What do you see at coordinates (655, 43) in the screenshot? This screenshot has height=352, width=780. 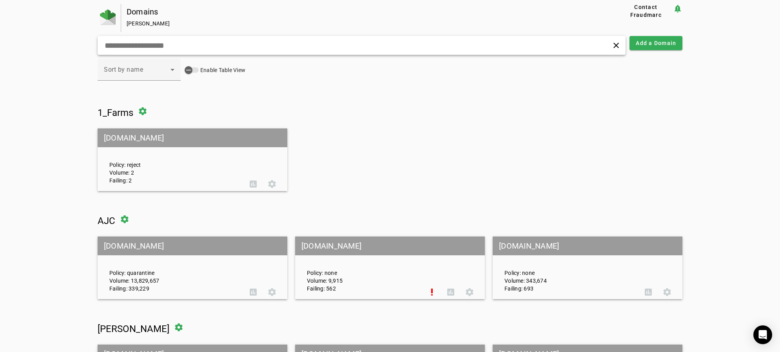 I see `button: Add a Domain` at bounding box center [655, 43].